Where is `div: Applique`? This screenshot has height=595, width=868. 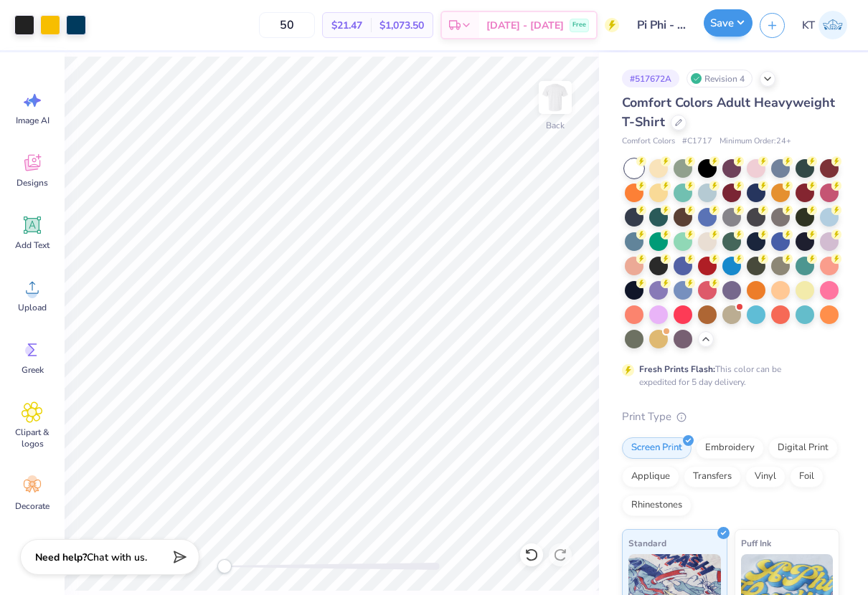
div: Applique is located at coordinates (651, 477).